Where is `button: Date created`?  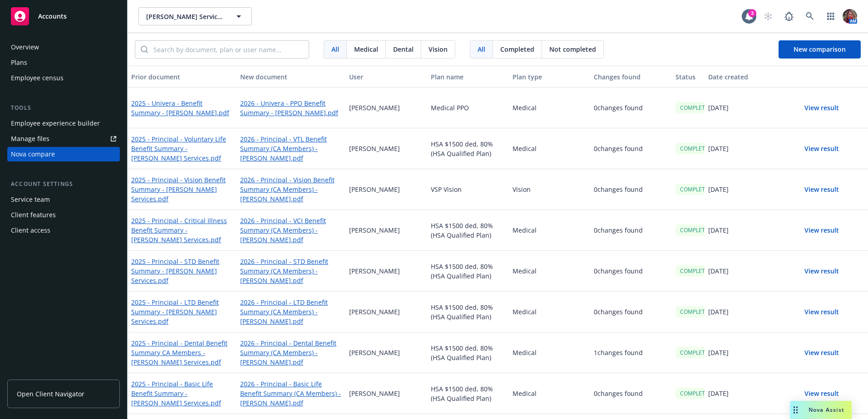
button: Date created is located at coordinates (745, 76).